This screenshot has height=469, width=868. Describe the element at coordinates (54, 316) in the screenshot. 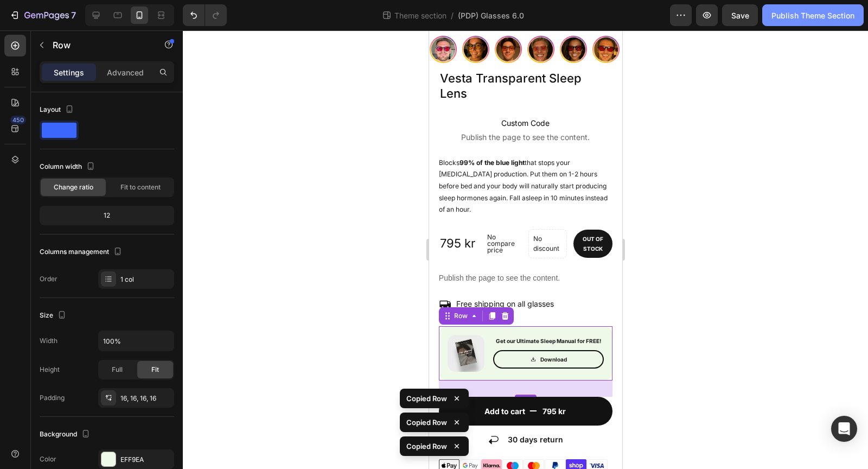

I see `div: Size` at that location.